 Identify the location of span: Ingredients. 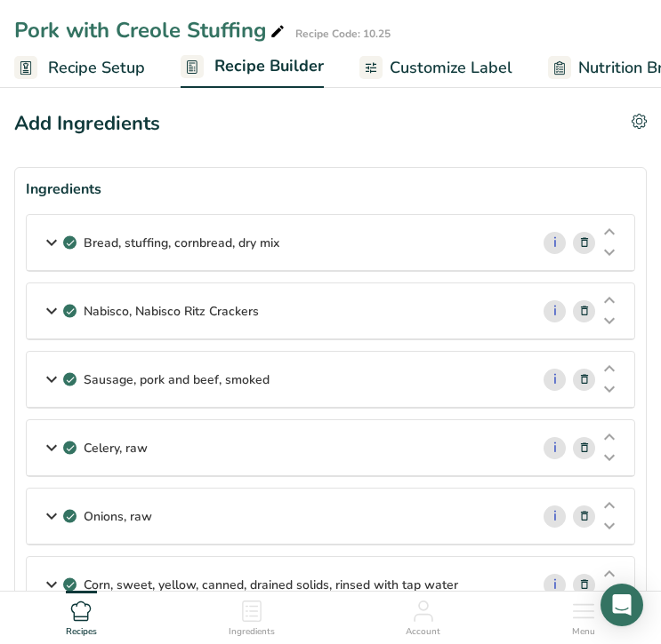
(252, 632).